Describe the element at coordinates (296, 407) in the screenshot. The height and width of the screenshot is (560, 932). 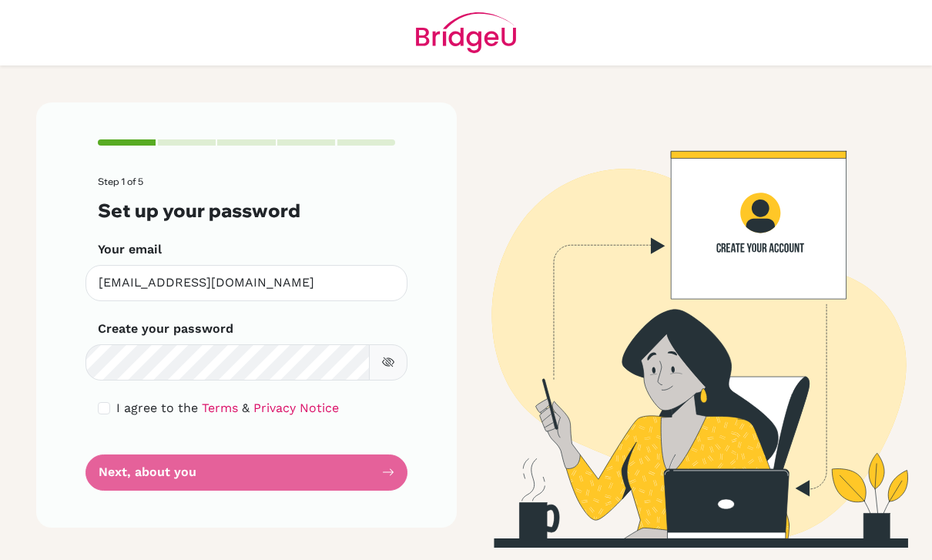
I see `a: Privacy Notice` at that location.